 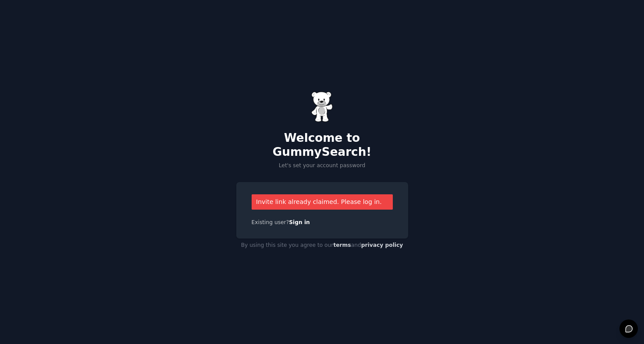 I want to click on a: Sign in, so click(x=300, y=223).